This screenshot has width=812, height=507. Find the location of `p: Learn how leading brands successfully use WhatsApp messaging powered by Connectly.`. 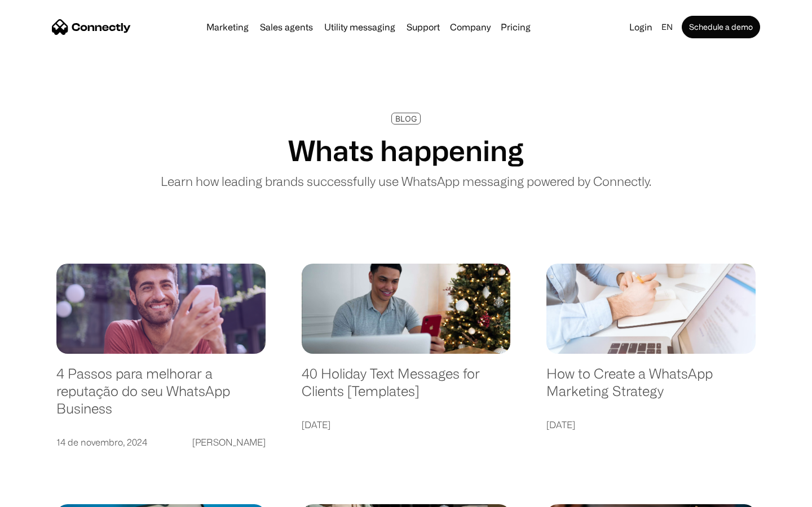

p: Learn how leading brands successfully use WhatsApp messaging powered by Connectly. is located at coordinates (406, 181).